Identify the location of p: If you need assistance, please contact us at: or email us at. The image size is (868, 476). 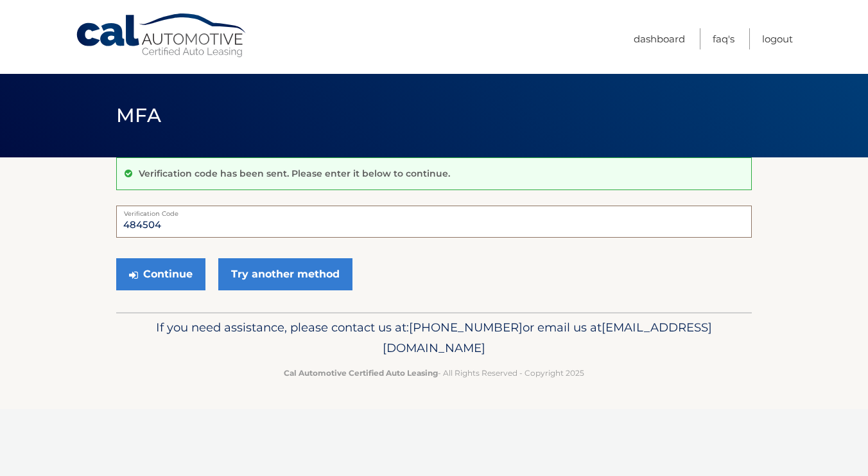
(434, 338).